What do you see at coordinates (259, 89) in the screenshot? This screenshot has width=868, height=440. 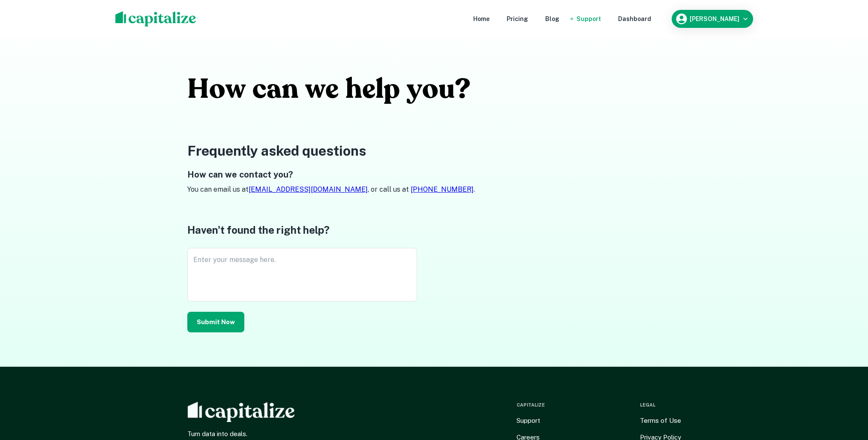 I see `span: c` at bounding box center [259, 89].